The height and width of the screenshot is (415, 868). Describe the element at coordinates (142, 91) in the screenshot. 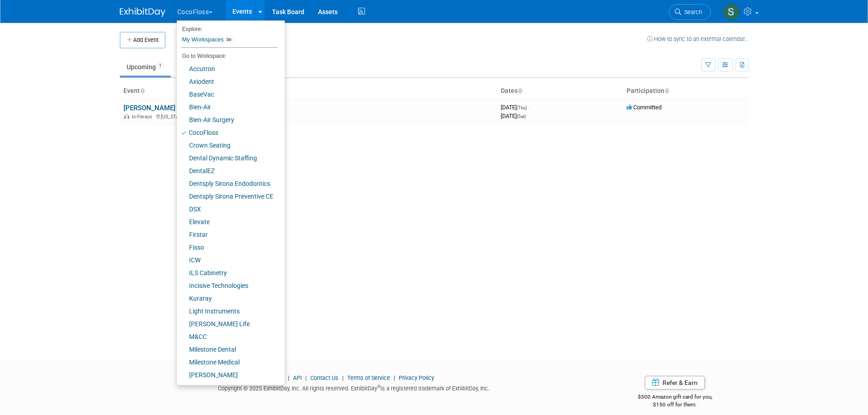

I see `a: Sort by Event Name` at that location.